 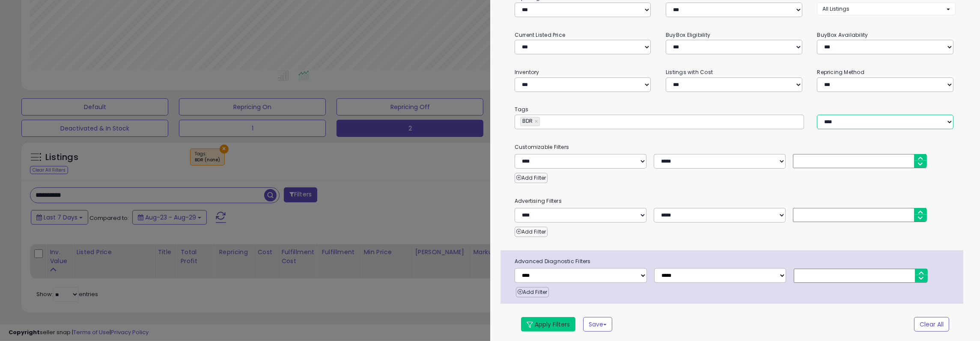 I want to click on span: Advanced Diagnostic Filters, so click(x=736, y=262).